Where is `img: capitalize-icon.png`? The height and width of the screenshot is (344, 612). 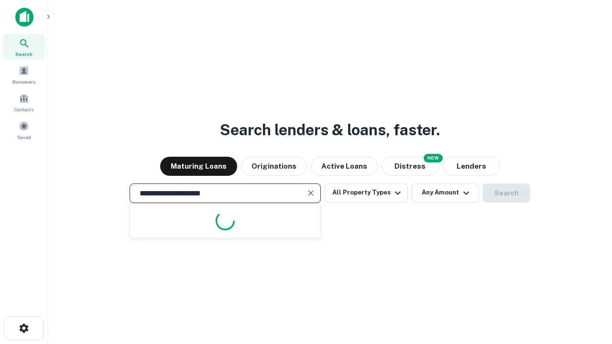
img: capitalize-icon.png is located at coordinates (24, 17).